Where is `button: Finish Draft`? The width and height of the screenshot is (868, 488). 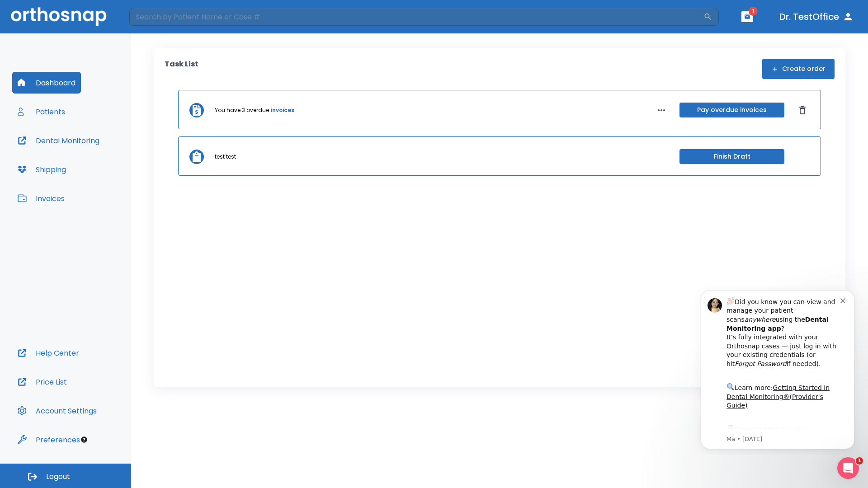 button: Finish Draft is located at coordinates (732, 156).